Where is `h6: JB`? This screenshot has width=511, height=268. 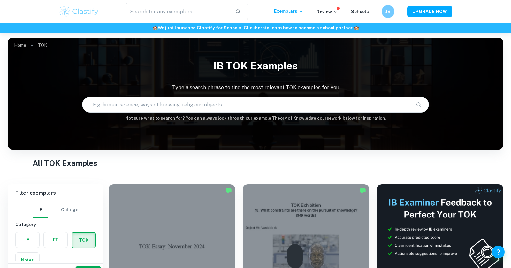 h6: JB is located at coordinates (388, 12).